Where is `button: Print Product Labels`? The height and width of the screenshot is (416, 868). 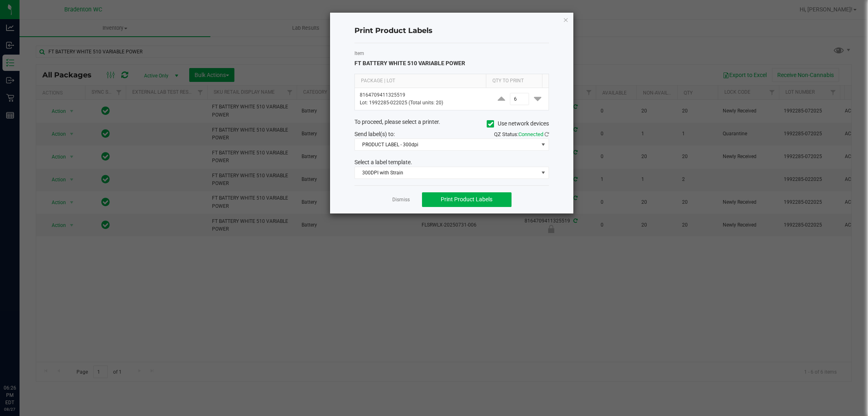
button: Print Product Labels is located at coordinates (467, 200).